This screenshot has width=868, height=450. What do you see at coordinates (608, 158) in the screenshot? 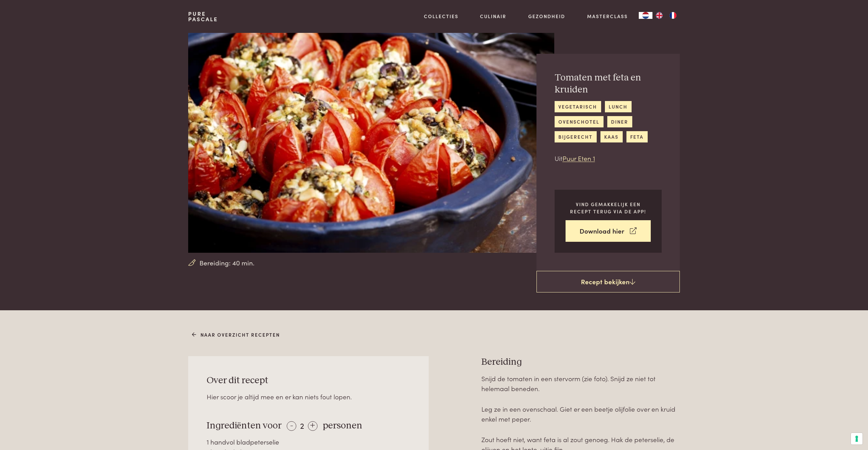
I see `p: Uit` at bounding box center [608, 158].